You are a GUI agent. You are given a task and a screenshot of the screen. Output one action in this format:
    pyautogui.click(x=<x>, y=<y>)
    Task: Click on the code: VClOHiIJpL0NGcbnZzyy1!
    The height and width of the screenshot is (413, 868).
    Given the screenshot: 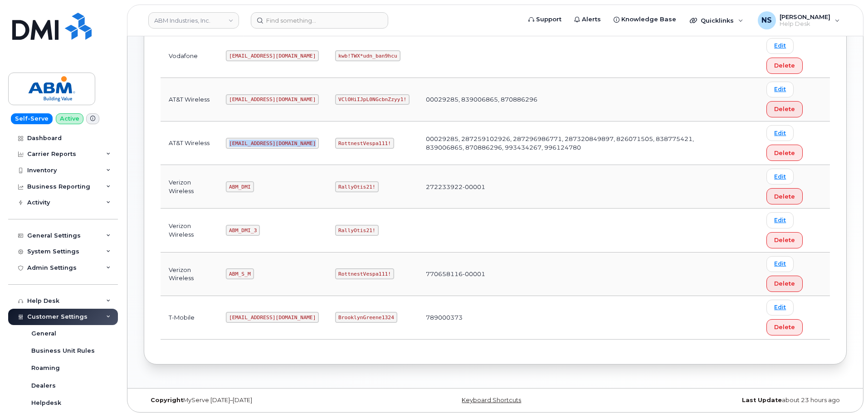 What is the action you would take?
    pyautogui.click(x=372, y=100)
    